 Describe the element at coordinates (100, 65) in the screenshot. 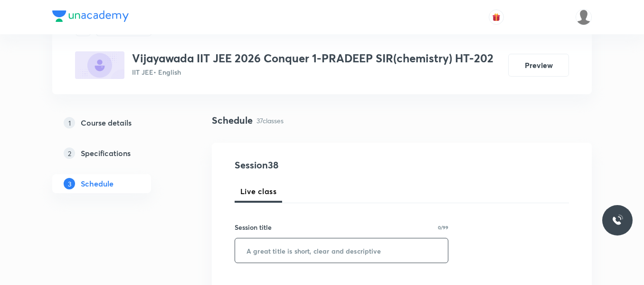

I see `img: 27DD87BC-84A5-4460-974F-1D65367BE764_plus.png` at that location.